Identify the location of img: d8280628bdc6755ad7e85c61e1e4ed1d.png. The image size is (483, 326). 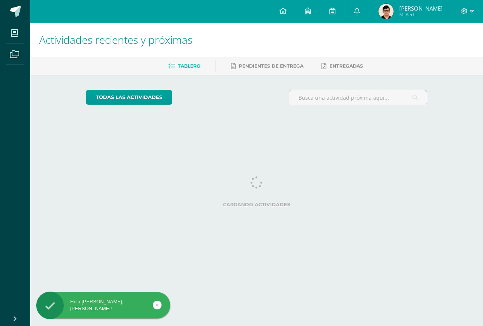
(386, 11).